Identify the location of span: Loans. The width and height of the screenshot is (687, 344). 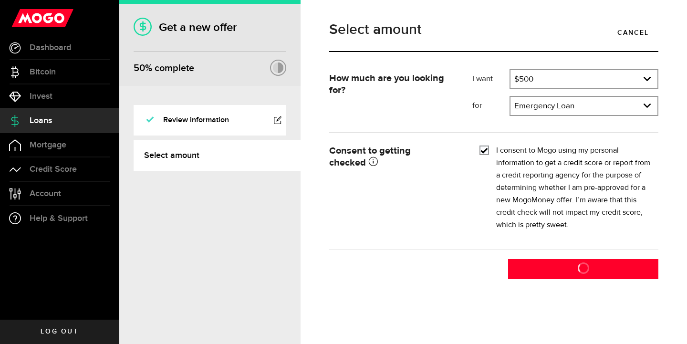
(41, 121).